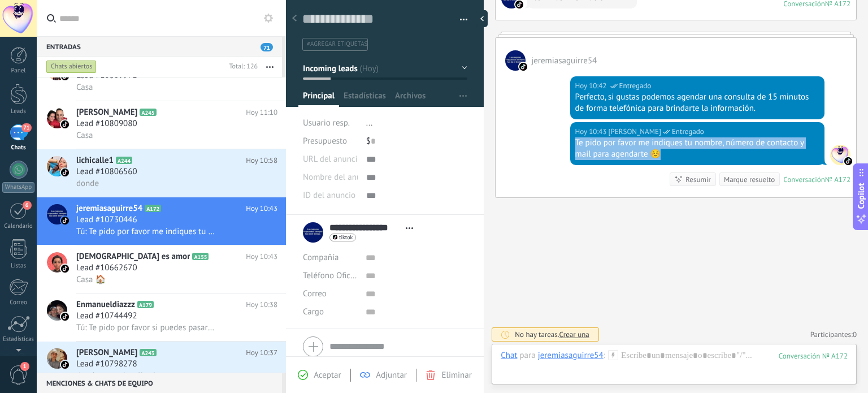 Image resolution: width=868 pixels, height=393 pixels. Describe the element at coordinates (861, 196) in the screenshot. I see `span: Copilot` at that location.